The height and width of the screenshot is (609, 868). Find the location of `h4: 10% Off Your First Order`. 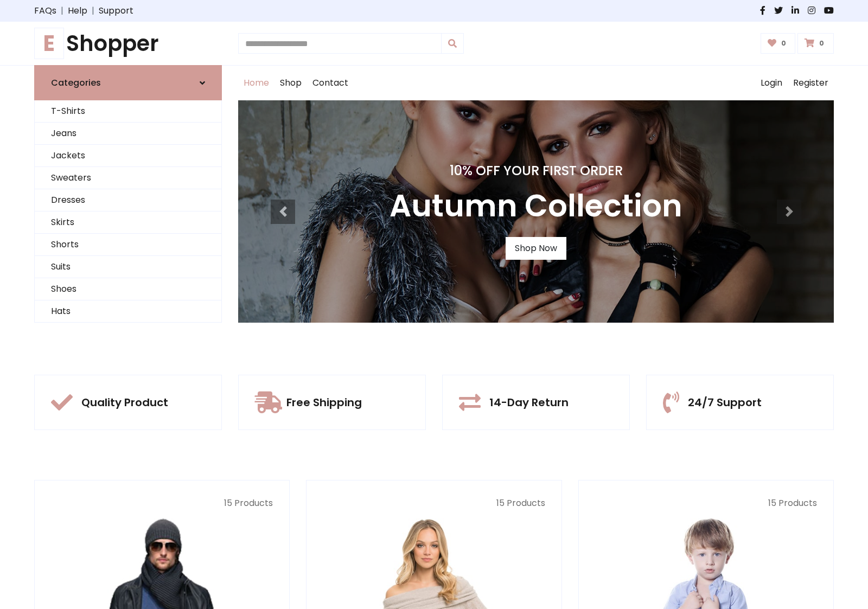

h4: 10% Off Your First Order is located at coordinates (536, 171).